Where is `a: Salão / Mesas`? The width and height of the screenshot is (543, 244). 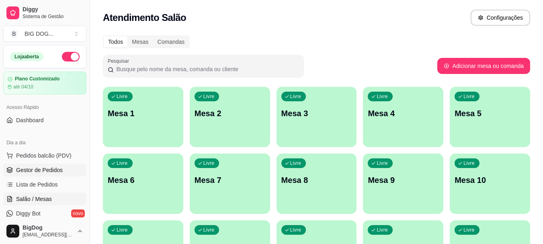 a: Salão / Mesas is located at coordinates (45, 199).